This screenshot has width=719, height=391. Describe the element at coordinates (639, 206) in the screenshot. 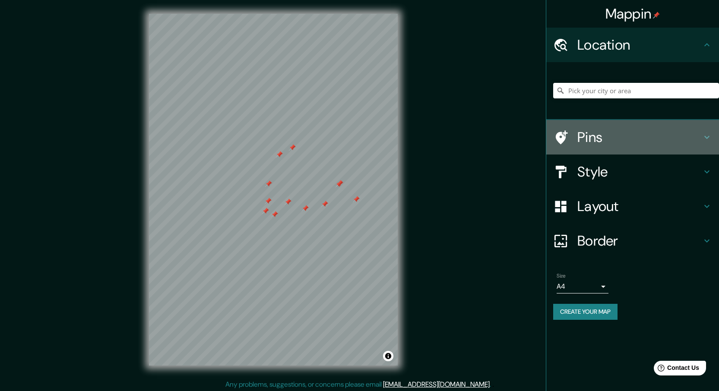

I see `h4: Layout` at that location.